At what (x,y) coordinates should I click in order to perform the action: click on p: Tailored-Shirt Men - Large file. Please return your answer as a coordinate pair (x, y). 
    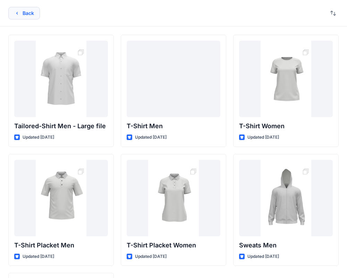
    Looking at the image, I should click on (61, 126).